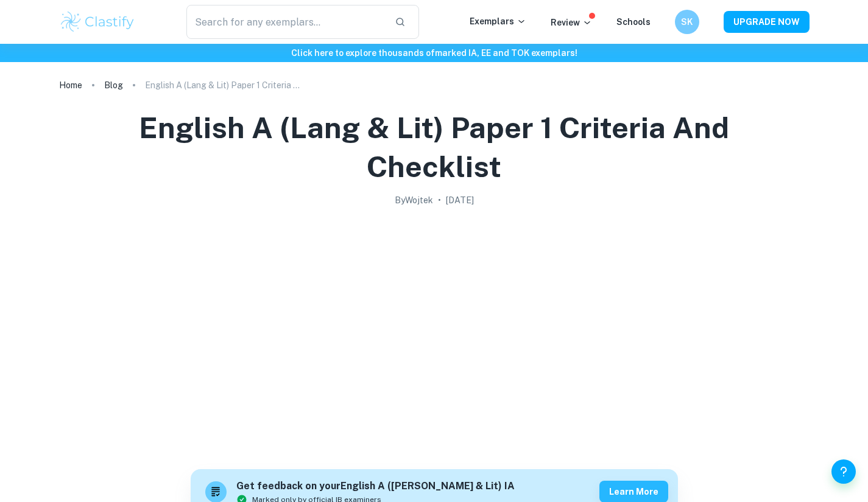 The width and height of the screenshot is (868, 502). Describe the element at coordinates (286, 22) in the screenshot. I see `input: Search for any exemplars...` at that location.